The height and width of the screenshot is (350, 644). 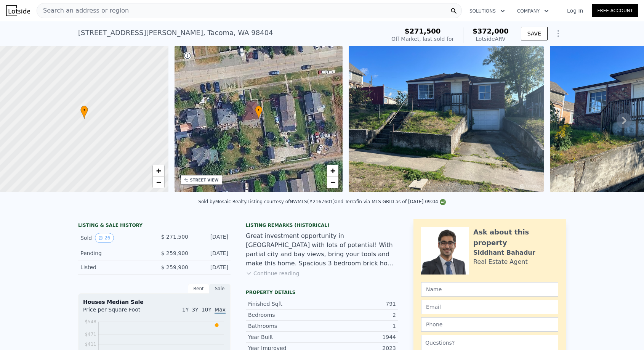 I want to click on img: NWMLS Logo, so click(x=443, y=202).